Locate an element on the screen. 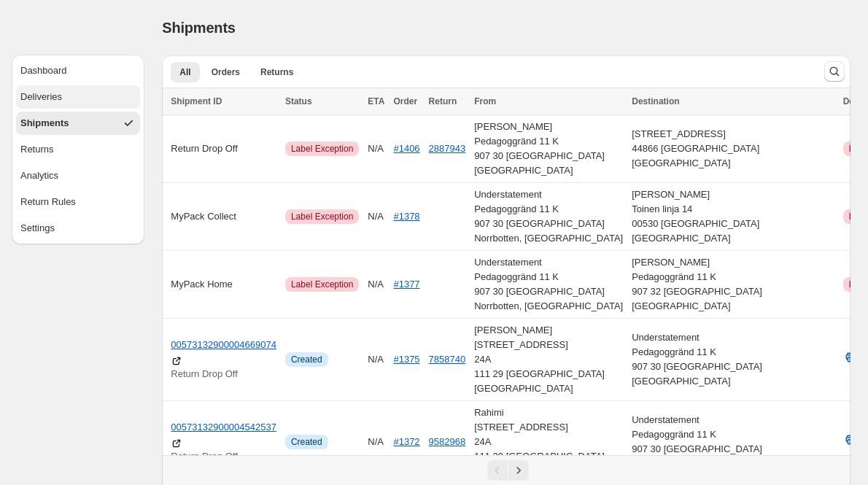  span: Order is located at coordinates (405, 102).